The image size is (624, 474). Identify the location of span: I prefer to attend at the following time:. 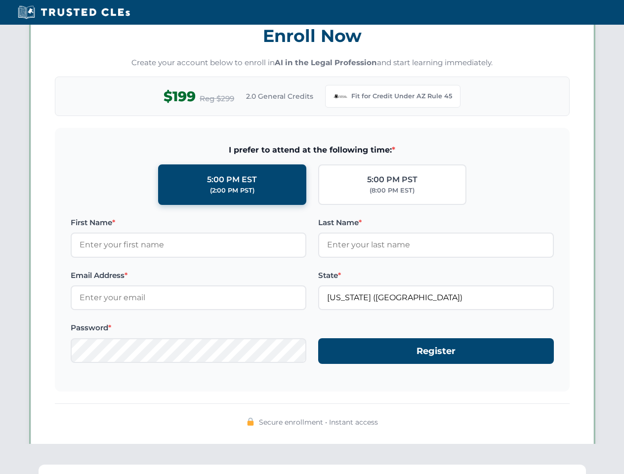
(312, 150).